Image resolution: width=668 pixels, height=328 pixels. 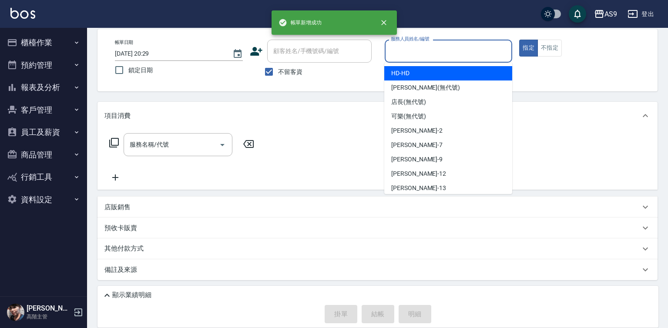 What do you see at coordinates (16, 312) in the screenshot?
I see `img: Person` at bounding box center [16, 312].